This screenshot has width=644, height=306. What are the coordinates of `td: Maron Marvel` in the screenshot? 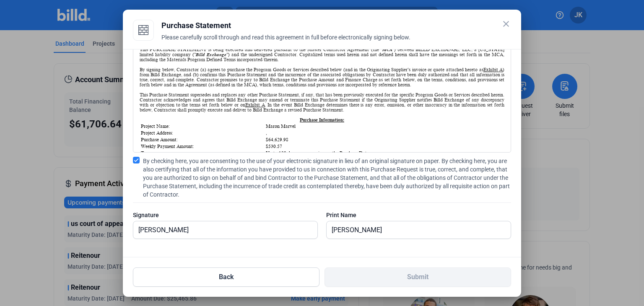 It's located at (385, 126).